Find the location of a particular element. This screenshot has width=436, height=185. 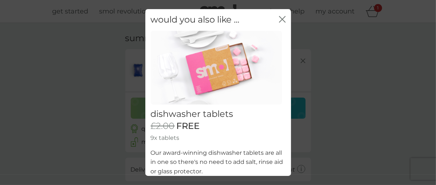

p: Our award-winning dishwasher tablets are all in one so there's no need to add salt, rinse aid or ... is located at coordinates (218, 162).